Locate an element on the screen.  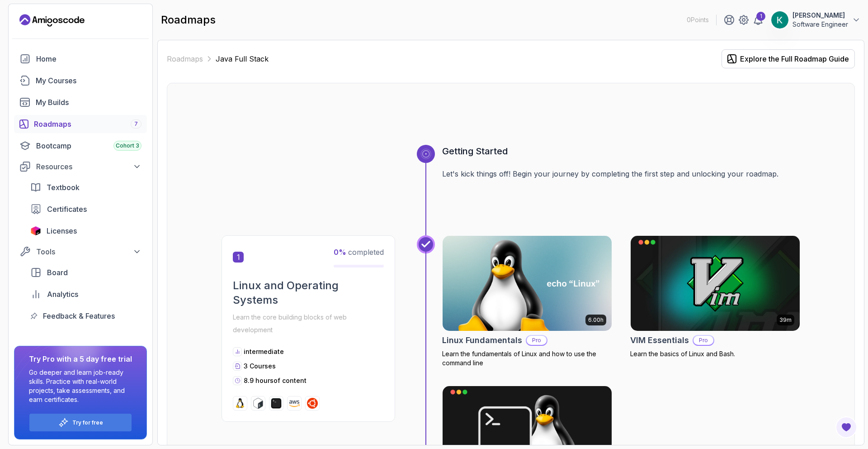
h2: roadmaps is located at coordinates (188, 20).